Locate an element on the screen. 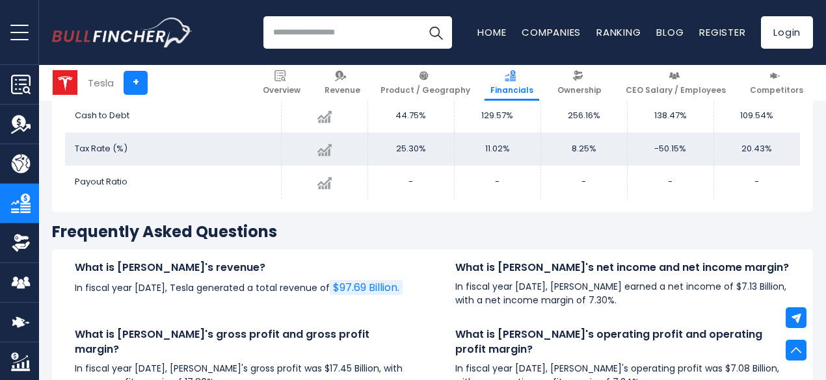 The image size is (826, 380). a: Revenue is located at coordinates (342, 83).